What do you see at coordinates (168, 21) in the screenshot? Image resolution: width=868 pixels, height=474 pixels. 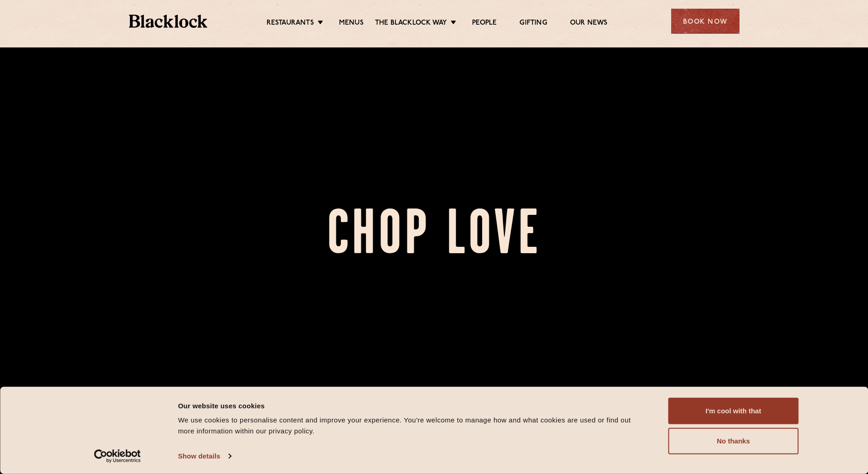 I see `img: BL_Textured_Logo-footer-cropped.svg` at bounding box center [168, 21].